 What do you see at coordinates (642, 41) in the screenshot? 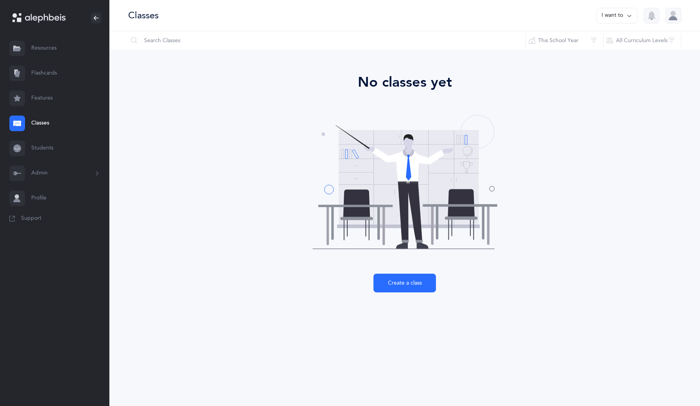
I see `button: All Curriculum Levels` at bounding box center [642, 41].